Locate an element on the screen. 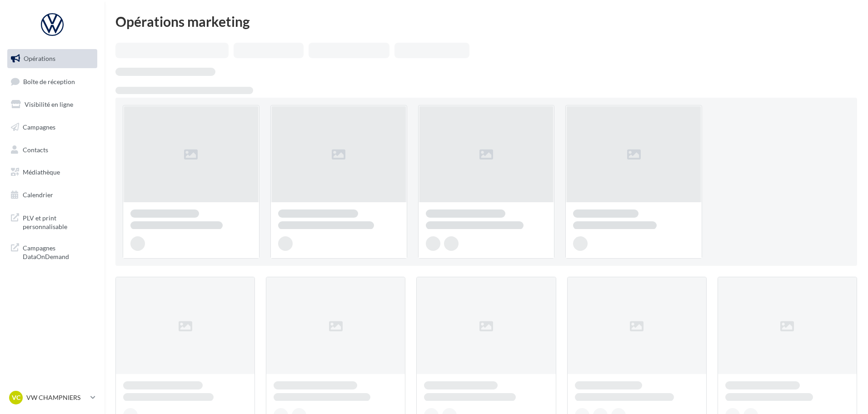  a: PLV et print personnalisable is located at coordinates (53, 221).